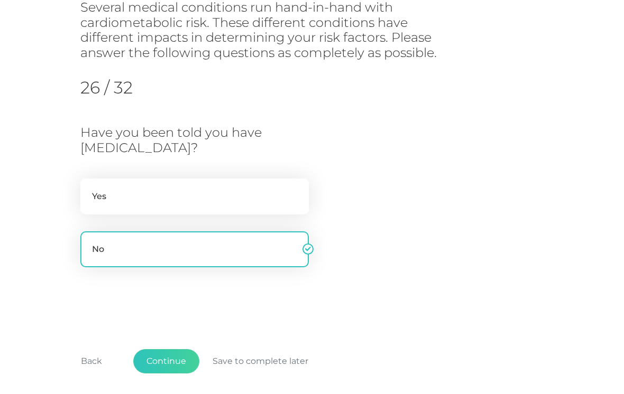  I want to click on button: Continue, so click(166, 362).